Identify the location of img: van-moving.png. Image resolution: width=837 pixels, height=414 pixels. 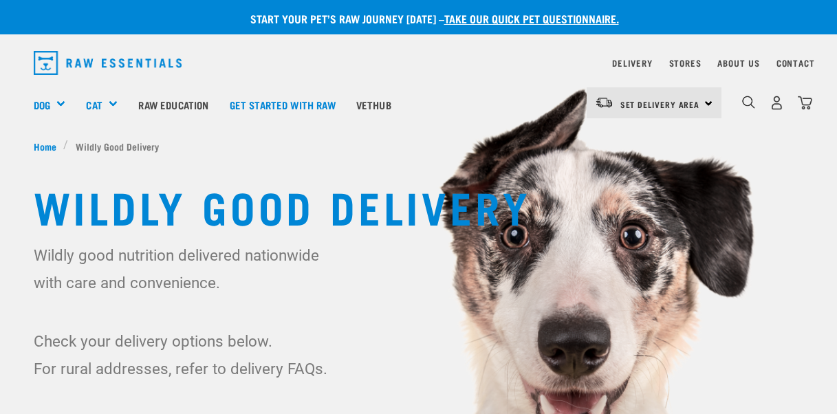
(604, 103).